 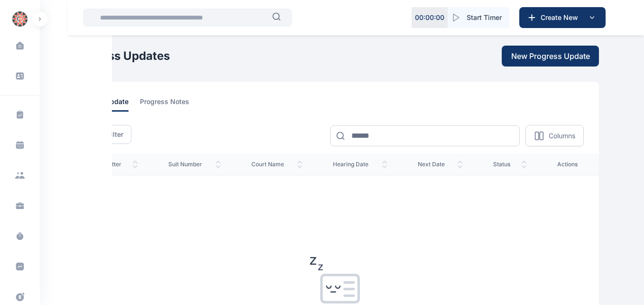 I want to click on span: Start Timer, so click(x=485, y=18).